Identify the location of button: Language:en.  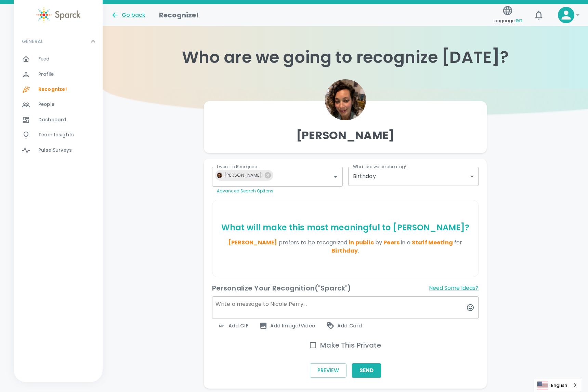
(507, 15).